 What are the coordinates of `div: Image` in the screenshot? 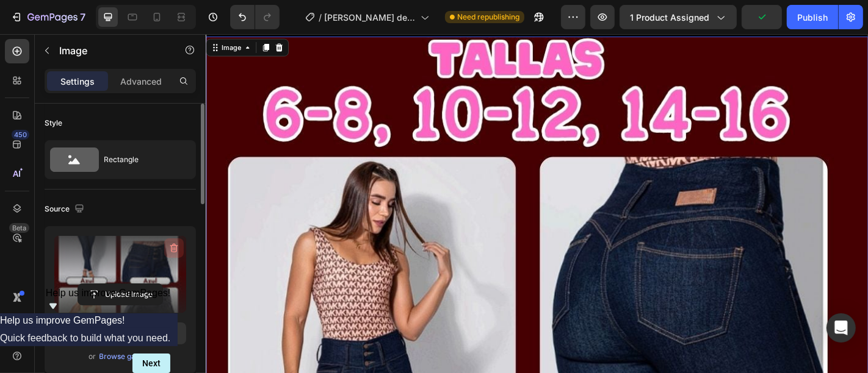 It's located at (28, 15).